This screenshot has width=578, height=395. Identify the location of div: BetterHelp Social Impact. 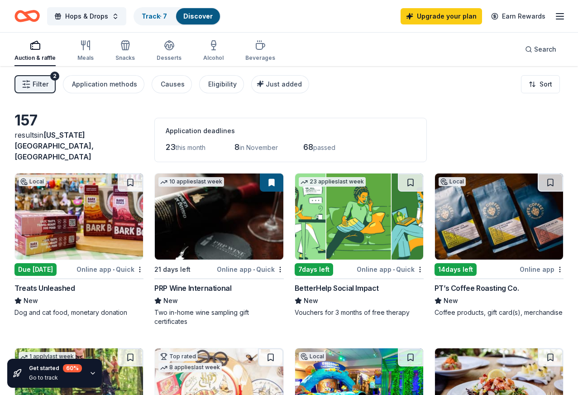
(337, 288).